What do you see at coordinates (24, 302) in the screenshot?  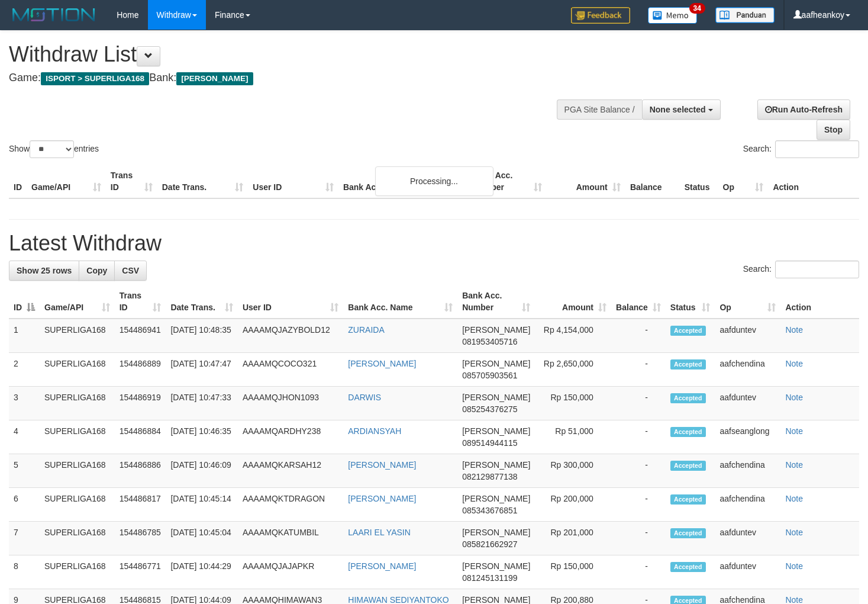 I see `th: ID: activate to sort column descending` at bounding box center [24, 302].